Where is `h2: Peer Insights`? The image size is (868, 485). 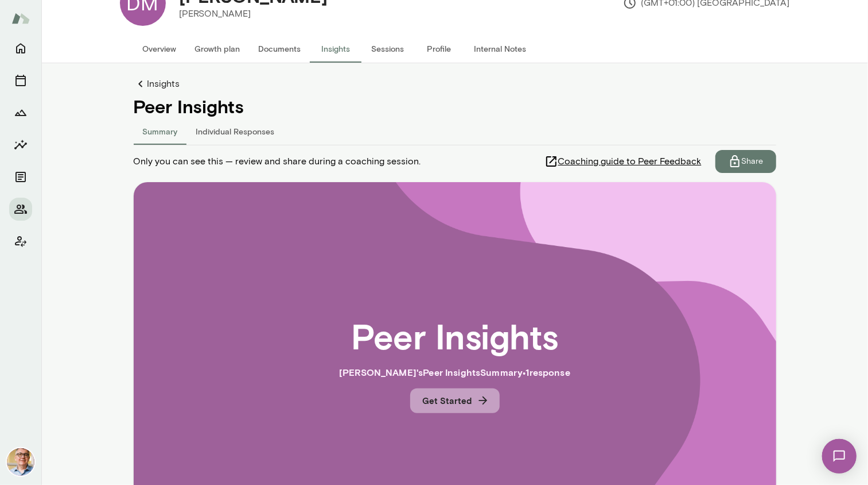
h2: Peer Insights is located at coordinates (454, 335).